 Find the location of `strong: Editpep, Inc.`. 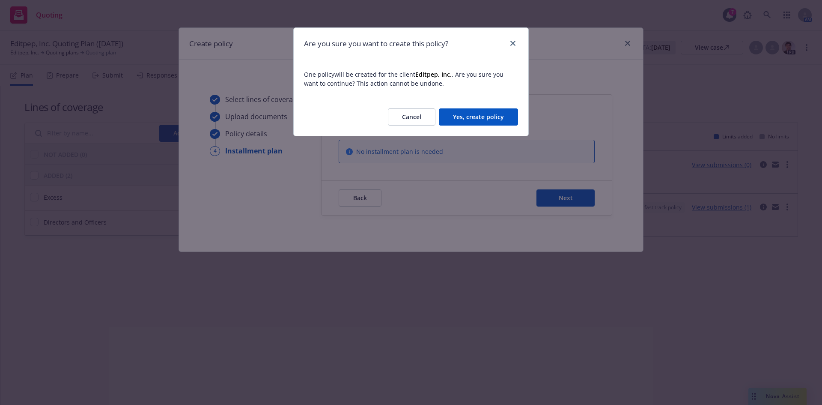

strong: Editpep, Inc. is located at coordinates (433, 74).